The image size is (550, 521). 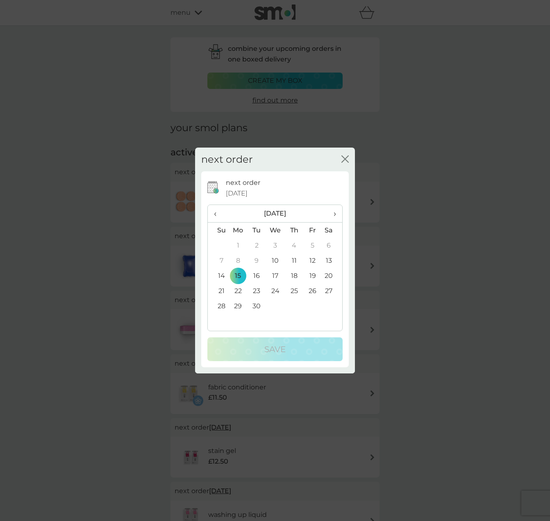 What do you see at coordinates (243, 183) in the screenshot?
I see `p: next order` at bounding box center [243, 183].